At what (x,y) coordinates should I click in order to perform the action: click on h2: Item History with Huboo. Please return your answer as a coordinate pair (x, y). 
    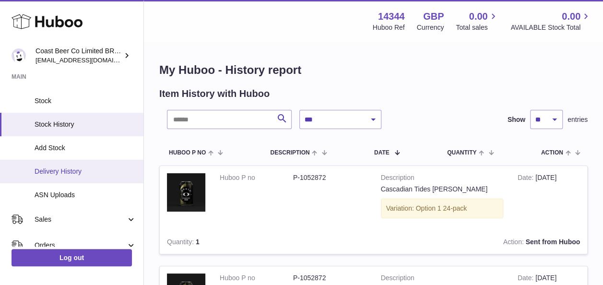
    Looking at the image, I should click on (214, 93).